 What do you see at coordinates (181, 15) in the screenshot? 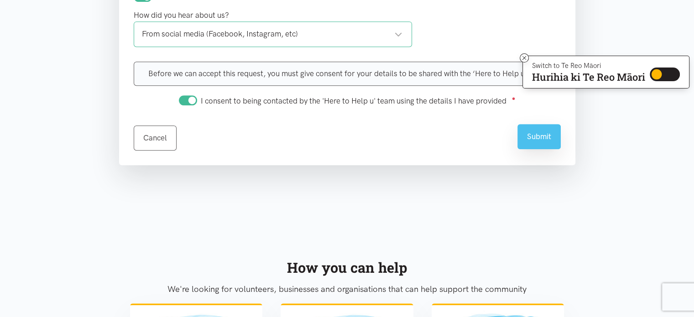
I see `label: How did you hear about us?` at bounding box center [181, 15].